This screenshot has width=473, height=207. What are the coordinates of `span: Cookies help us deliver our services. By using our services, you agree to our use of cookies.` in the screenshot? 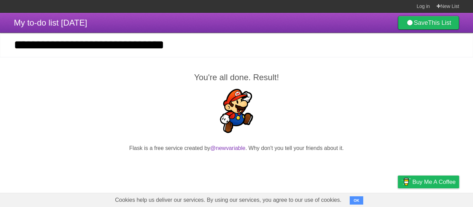 It's located at (228, 200).